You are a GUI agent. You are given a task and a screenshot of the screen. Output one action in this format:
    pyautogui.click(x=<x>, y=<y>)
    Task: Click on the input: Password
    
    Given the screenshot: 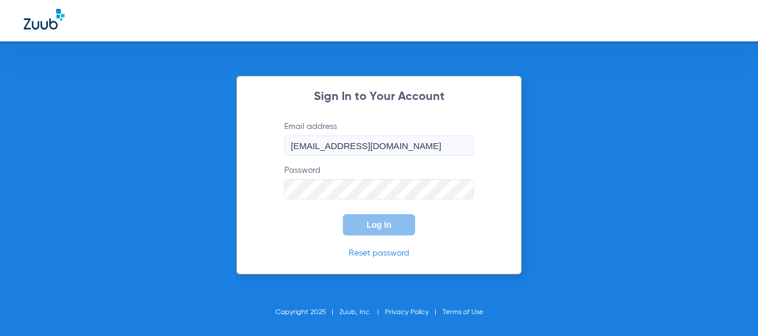 What is the action you would take?
    pyautogui.click(x=379, y=190)
    